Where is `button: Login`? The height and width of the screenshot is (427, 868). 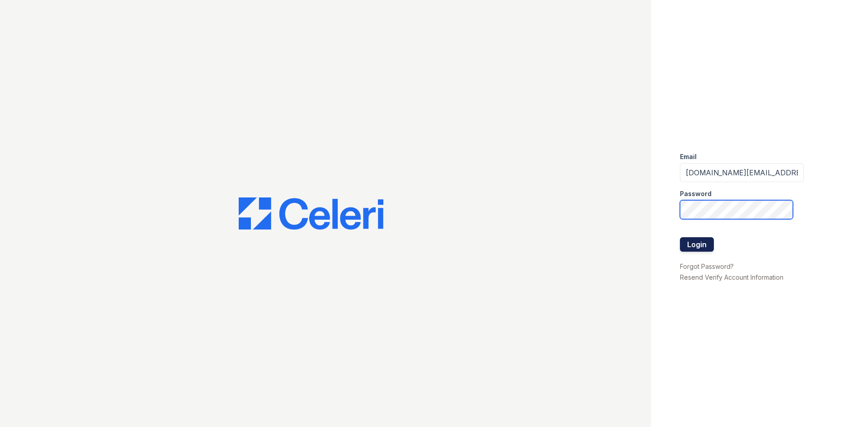
button: Login is located at coordinates (697, 244).